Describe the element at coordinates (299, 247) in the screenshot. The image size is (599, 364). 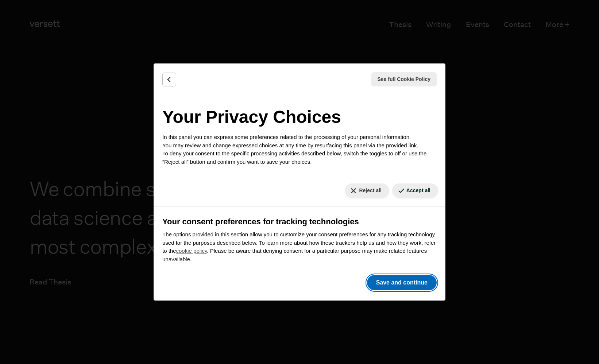
I see `p: The options provided in this section allow you to customize your consent preferences for any trac...` at that location.